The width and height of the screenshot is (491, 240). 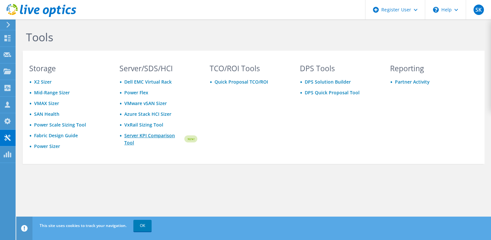 What do you see at coordinates (68, 68) in the screenshot?
I see `h3: Storage` at bounding box center [68, 68].